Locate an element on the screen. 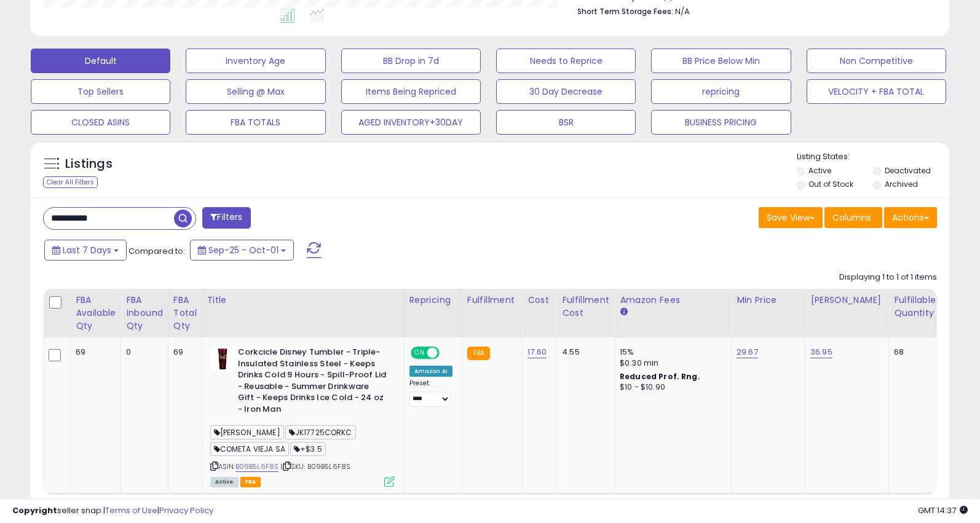  div: Title is located at coordinates (303, 300).